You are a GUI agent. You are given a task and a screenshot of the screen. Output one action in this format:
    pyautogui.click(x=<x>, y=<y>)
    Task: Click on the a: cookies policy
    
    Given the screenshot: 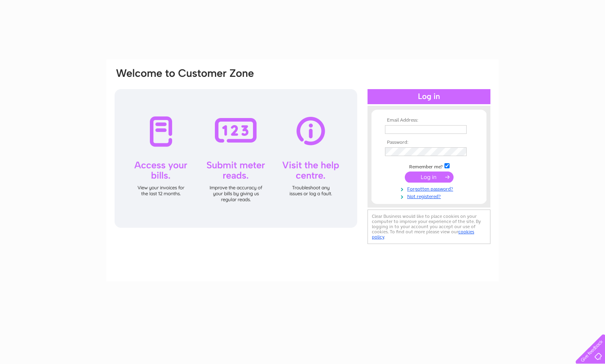 What is the action you would take?
    pyautogui.click(x=423, y=234)
    